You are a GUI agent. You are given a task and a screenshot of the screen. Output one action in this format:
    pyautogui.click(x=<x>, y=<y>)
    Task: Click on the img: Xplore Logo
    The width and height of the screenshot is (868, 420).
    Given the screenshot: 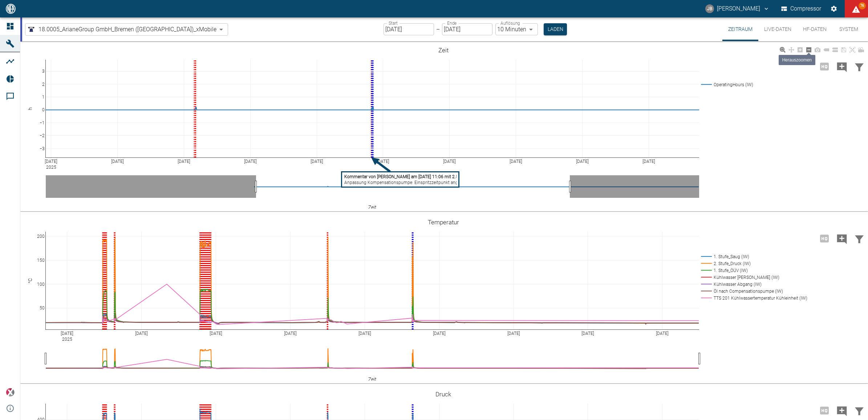 What is the action you would take?
    pyautogui.click(x=10, y=392)
    